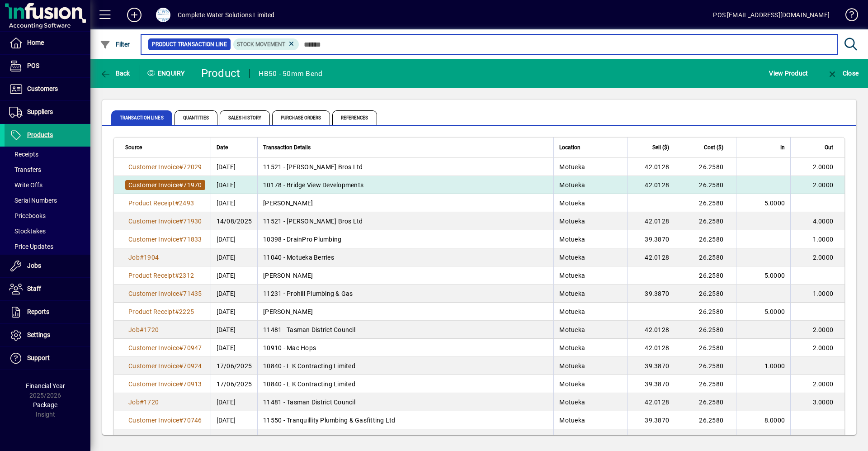  Describe the element at coordinates (405, 438) in the screenshot. I see `td: 11550 - Tranquillity Plumbing & Gasfitting Ltd` at that location.